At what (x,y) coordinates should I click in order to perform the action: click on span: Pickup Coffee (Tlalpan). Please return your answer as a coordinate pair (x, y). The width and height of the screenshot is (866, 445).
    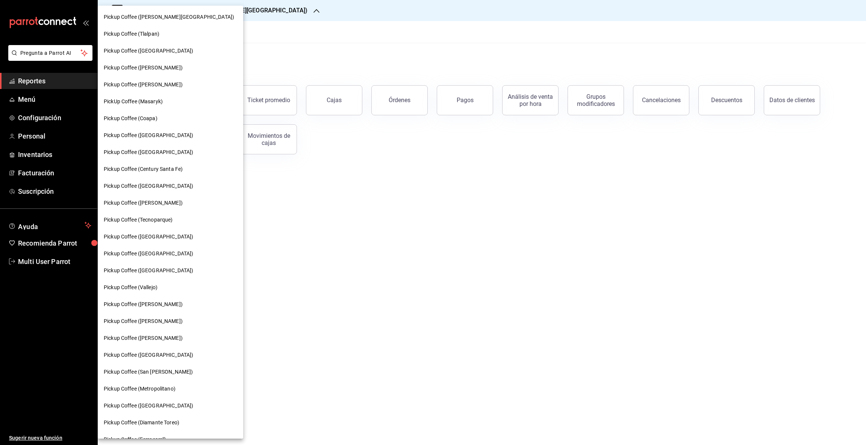
    Looking at the image, I should click on (132, 34).